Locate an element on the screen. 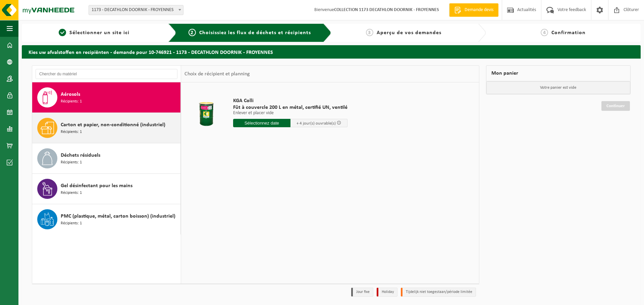 Image resolution: width=644 pixels, height=305 pixels. li: Holiday is located at coordinates (387, 292).